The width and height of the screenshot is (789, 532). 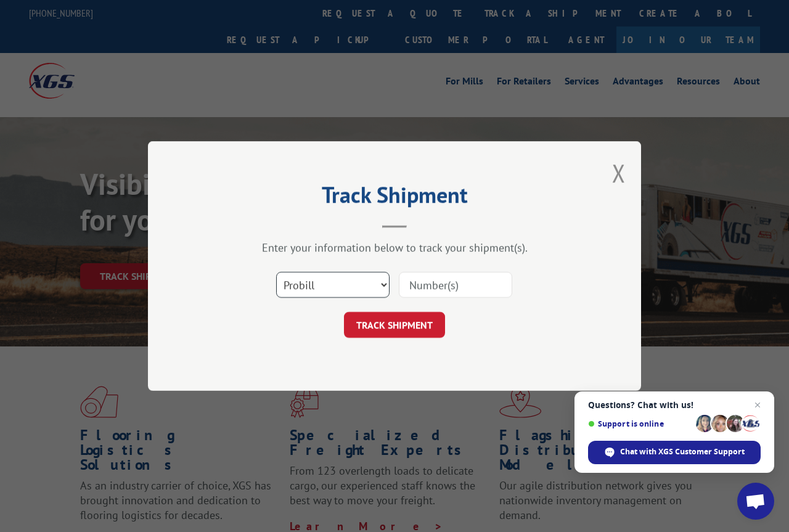 I want to click on div: Open chat, so click(x=756, y=501).